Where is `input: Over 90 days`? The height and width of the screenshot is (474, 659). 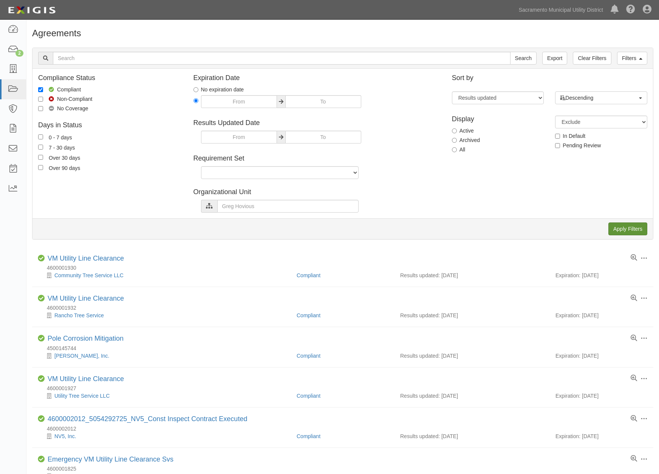 input: Over 90 days is located at coordinates (40, 167).